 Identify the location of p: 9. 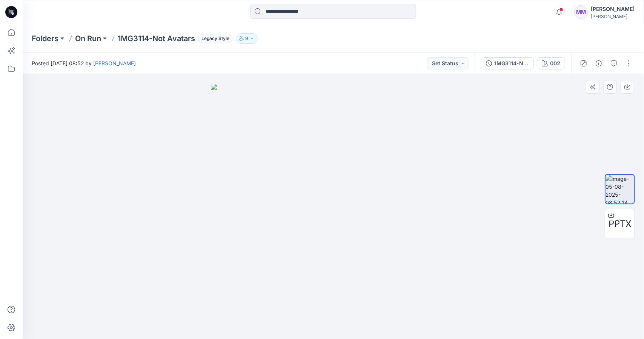
(247, 39).